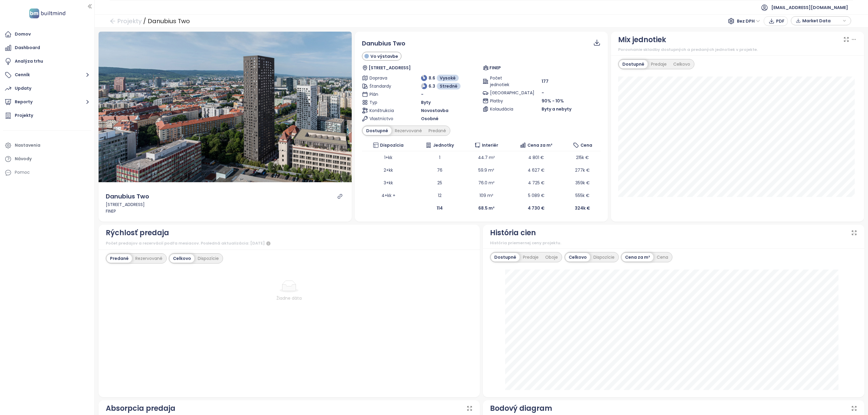 The image size is (868, 415). What do you see at coordinates (47, 62) in the screenshot?
I see `a: Analýza trhu` at bounding box center [47, 62].